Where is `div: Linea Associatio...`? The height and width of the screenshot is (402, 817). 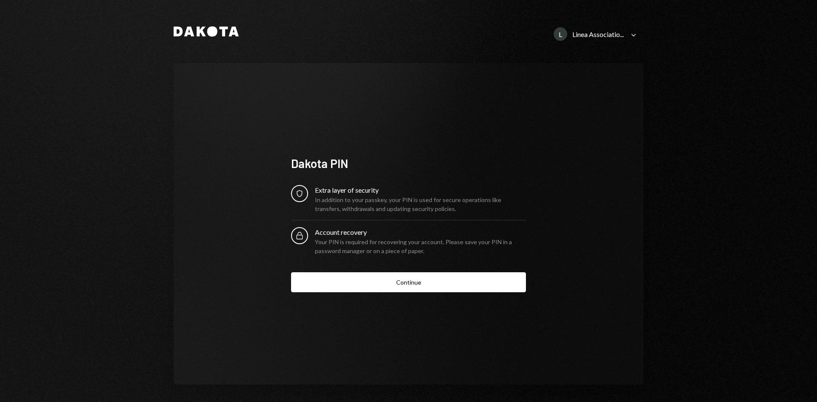
div: Linea Associatio... is located at coordinates (598, 34).